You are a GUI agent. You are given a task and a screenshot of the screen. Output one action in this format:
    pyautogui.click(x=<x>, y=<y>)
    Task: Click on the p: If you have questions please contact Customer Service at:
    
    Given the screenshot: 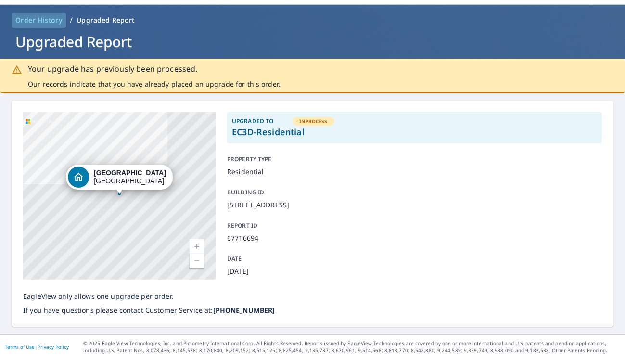 What is the action you would take?
    pyautogui.click(x=312, y=310)
    